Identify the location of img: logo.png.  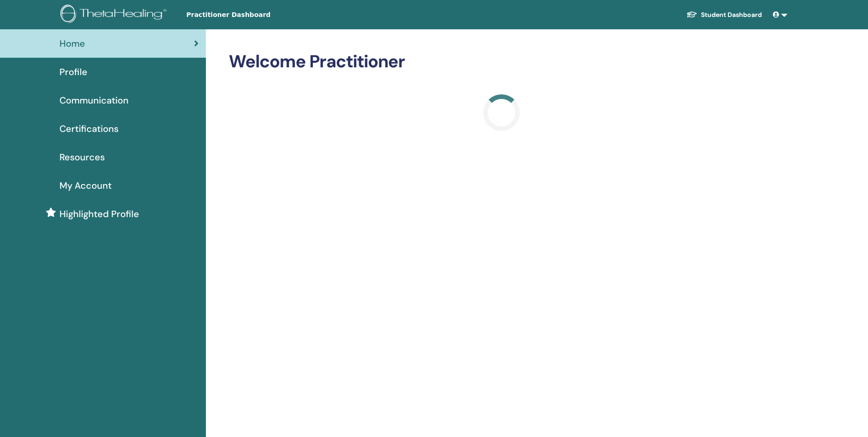
(115, 15).